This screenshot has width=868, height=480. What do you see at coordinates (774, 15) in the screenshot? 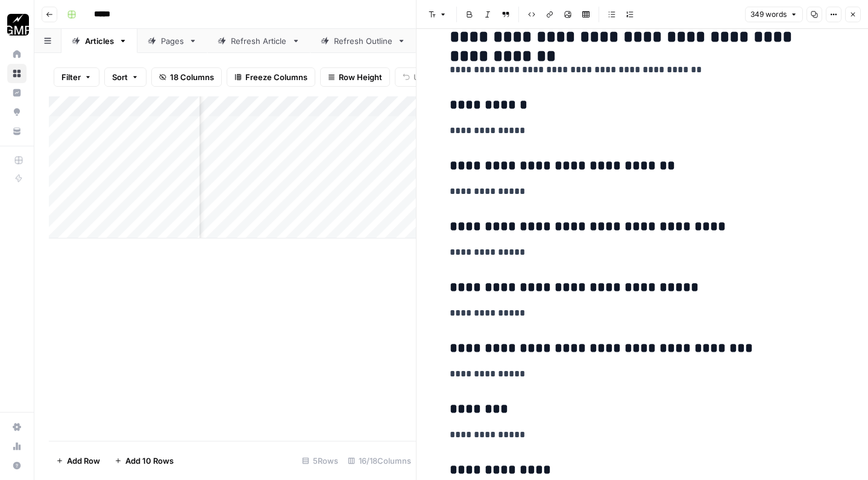
I see `button: 349 words` at bounding box center [774, 15].